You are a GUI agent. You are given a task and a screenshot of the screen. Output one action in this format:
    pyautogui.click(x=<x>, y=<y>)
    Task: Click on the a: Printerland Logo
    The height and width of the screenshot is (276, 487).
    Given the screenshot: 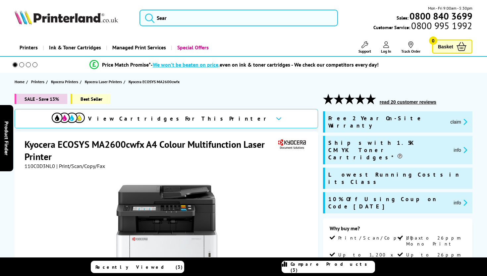 What is the action you would take?
    pyautogui.click(x=73, y=18)
    